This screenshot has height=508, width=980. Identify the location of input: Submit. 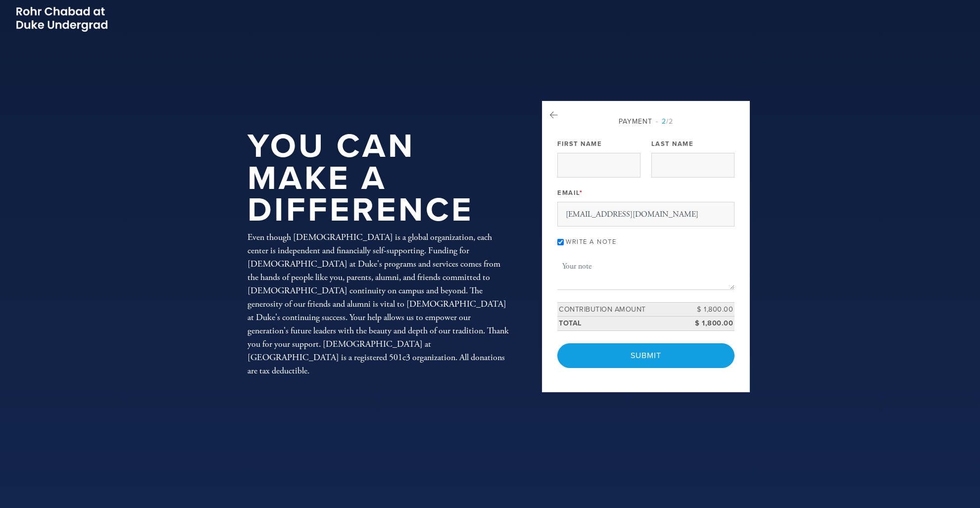
(646, 356).